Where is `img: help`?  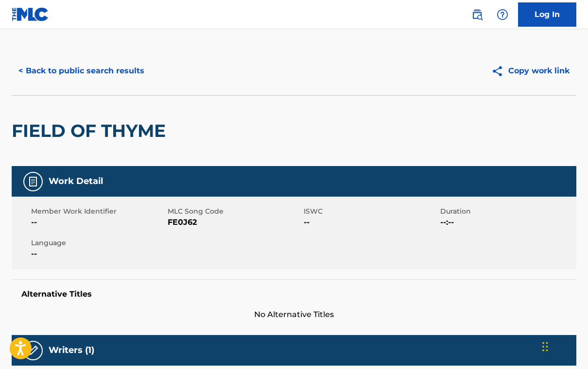
img: help is located at coordinates (502, 15).